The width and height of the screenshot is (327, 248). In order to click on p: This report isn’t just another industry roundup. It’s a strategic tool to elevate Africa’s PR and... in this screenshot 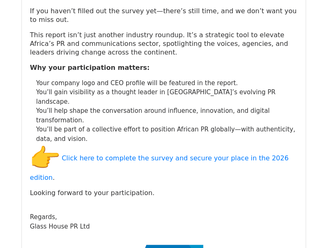, I will do `click(164, 43)`.